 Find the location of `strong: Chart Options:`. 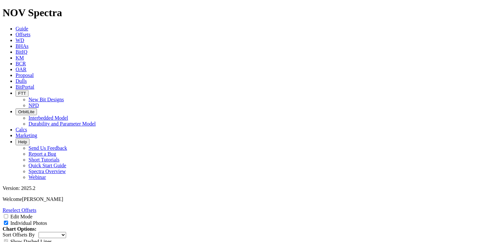

strong: Chart Options: is located at coordinates (19, 229).